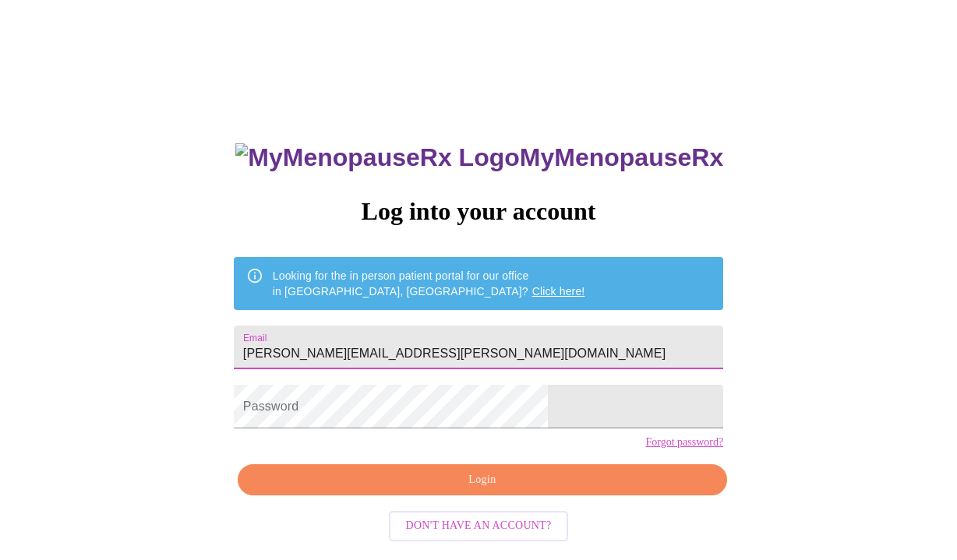 The image size is (957, 560). What do you see at coordinates (478, 526) in the screenshot?
I see `span: Don't have an account?` at bounding box center [478, 526].